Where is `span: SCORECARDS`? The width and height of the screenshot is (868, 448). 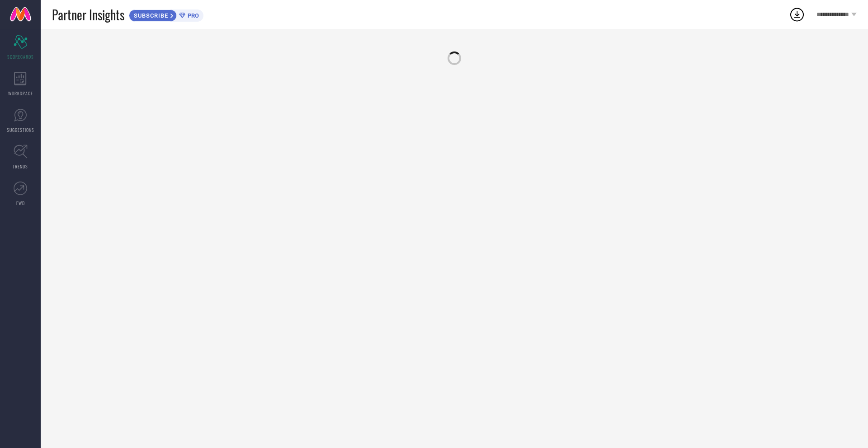
span: SCORECARDS is located at coordinates (21, 57).